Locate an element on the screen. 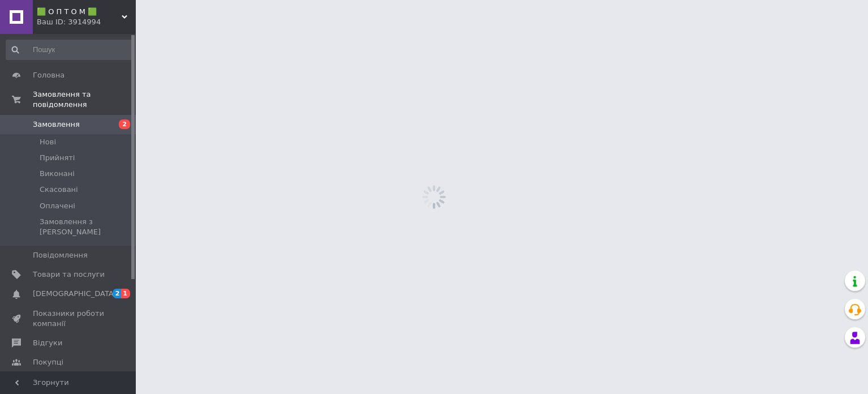  span: 🟩 О П Т О М 🟩 is located at coordinates (79, 12).